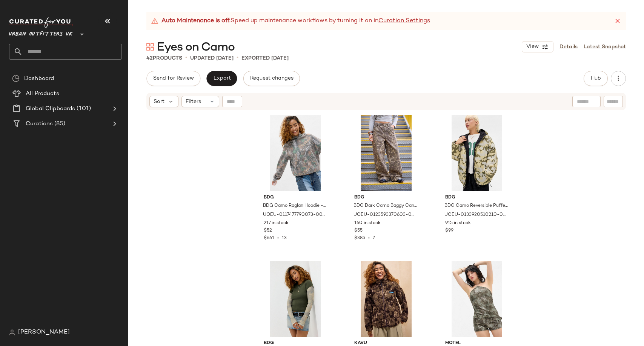 This screenshot has height=346, width=644. I want to click on span: Send for Review, so click(173, 78).